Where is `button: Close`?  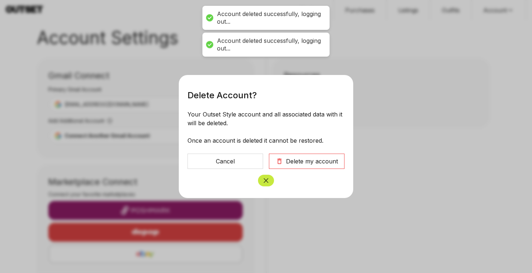 button: Close is located at coordinates (266, 180).